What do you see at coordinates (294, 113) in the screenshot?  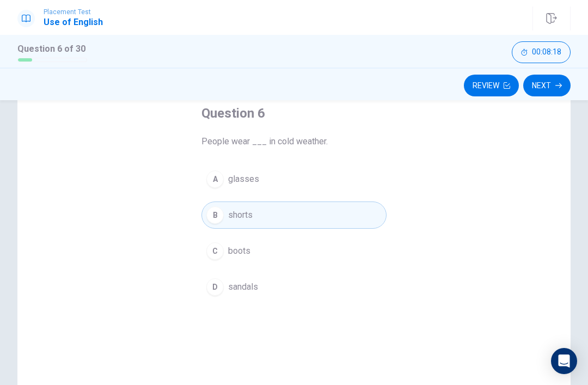 I see `h4: Question 6` at bounding box center [294, 113].